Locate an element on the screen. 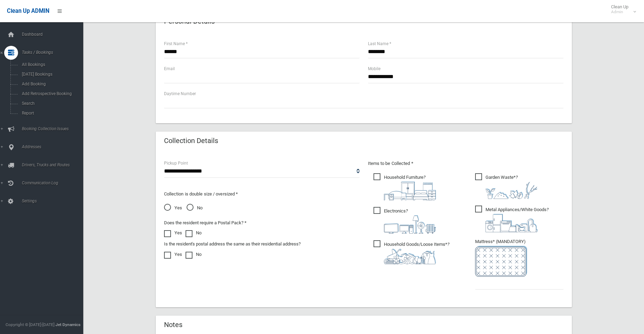 Image resolution: width=644 pixels, height=334 pixels. span: All Bookings is located at coordinates (51, 64).